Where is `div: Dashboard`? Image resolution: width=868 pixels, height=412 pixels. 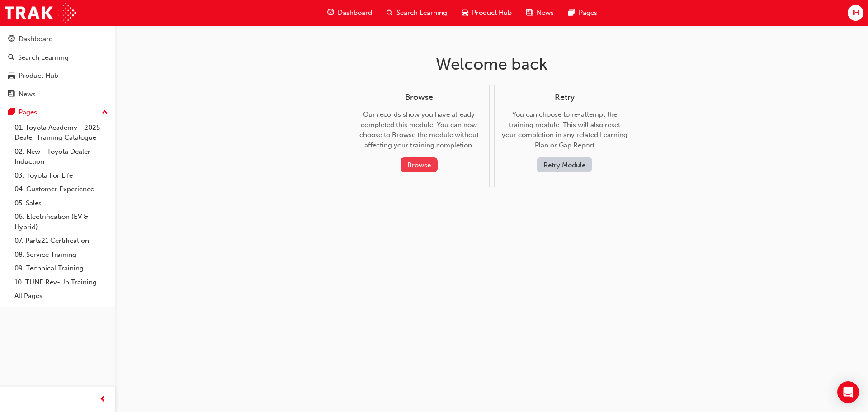 div: Dashboard is located at coordinates (36, 39).